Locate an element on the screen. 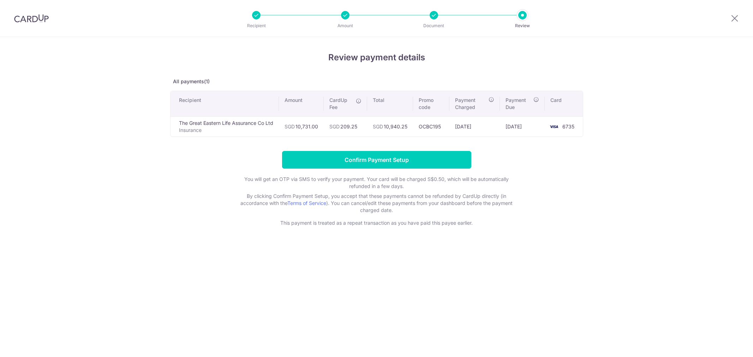  td: OCBC195 is located at coordinates (431, 126).